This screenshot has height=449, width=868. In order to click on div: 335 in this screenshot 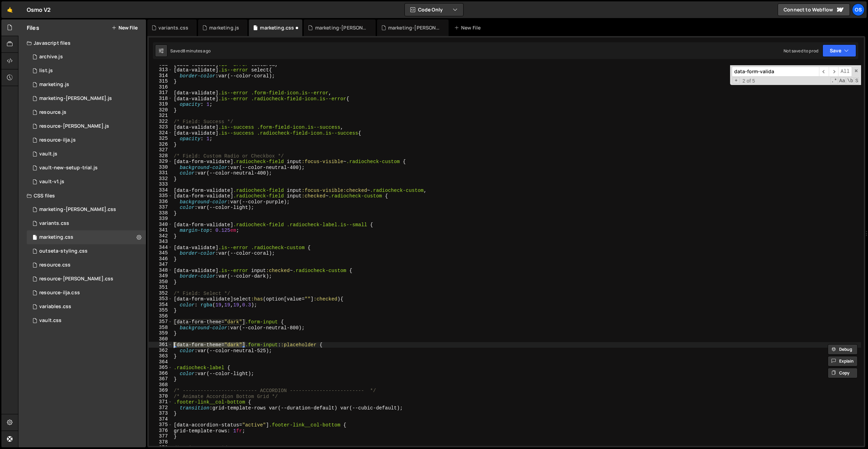, I will do `click(161, 195)`.